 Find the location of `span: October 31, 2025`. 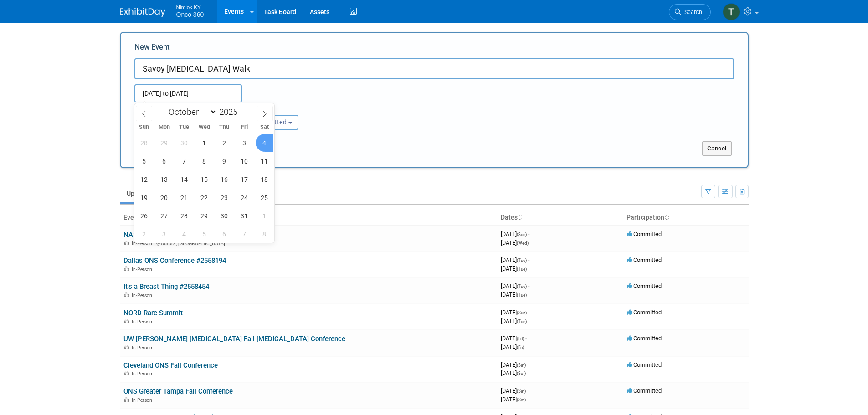

span: October 31, 2025 is located at coordinates (244, 215).